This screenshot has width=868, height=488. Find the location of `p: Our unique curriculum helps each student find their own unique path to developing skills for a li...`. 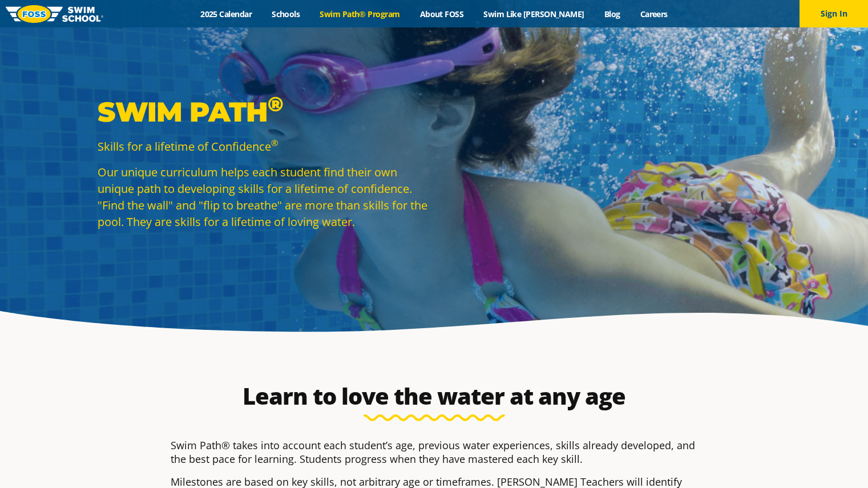

p: Our unique curriculum helps each student find their own unique path to developing skills for a li... is located at coordinates (263, 197).